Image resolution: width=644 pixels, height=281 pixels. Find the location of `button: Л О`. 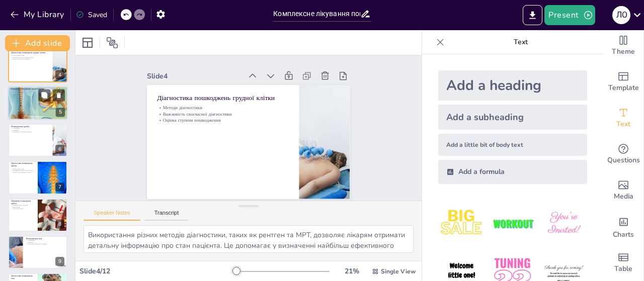

button: Л О is located at coordinates (621, 15).